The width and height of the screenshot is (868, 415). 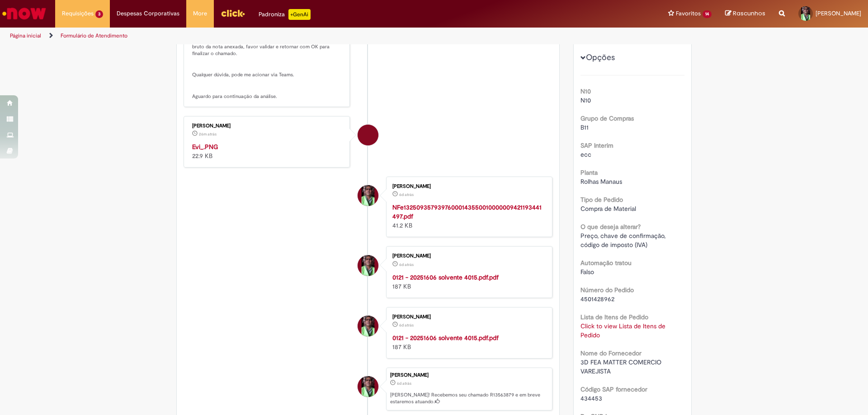 What do you see at coordinates (607, 290) in the screenshot?
I see `b: Número do Pedido` at bounding box center [607, 290].